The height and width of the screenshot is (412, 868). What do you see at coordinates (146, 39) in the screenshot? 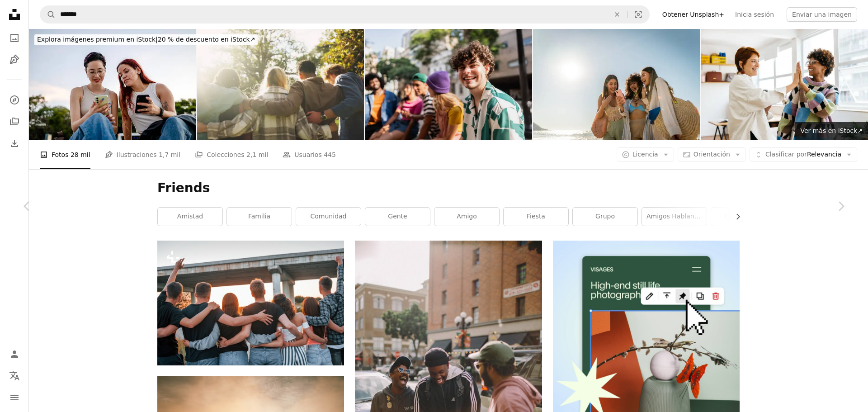
I see `a: Explora imágenes premium en iStock|20 % de descuento en iStock↗` at bounding box center [146, 39].